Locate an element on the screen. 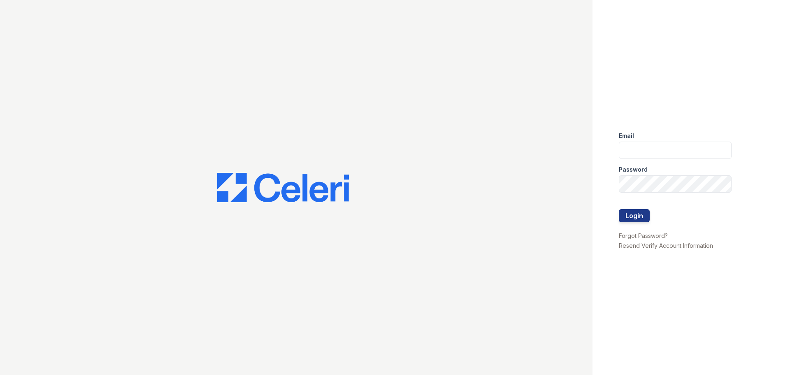 Image resolution: width=790 pixels, height=375 pixels. label: Password is located at coordinates (634, 170).